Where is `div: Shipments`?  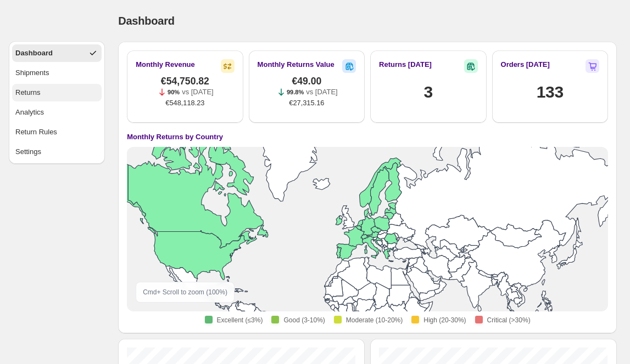 div: Shipments is located at coordinates (32, 73).